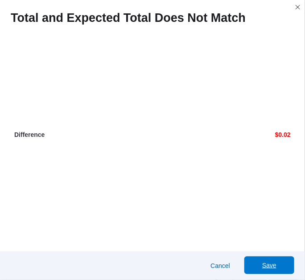 This screenshot has width=305, height=280. Describe the element at coordinates (223, 135) in the screenshot. I see `p: $0.02` at that location.